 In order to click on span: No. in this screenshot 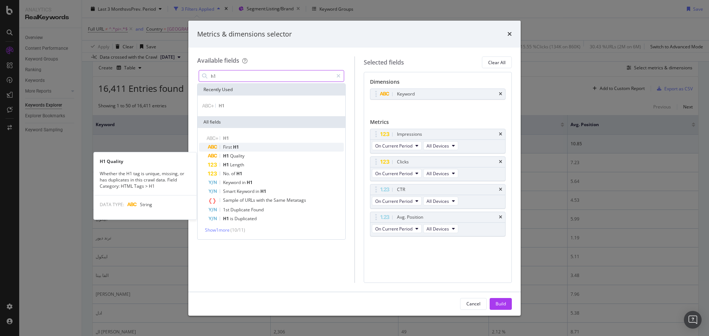, I will do `click(227, 174)`.